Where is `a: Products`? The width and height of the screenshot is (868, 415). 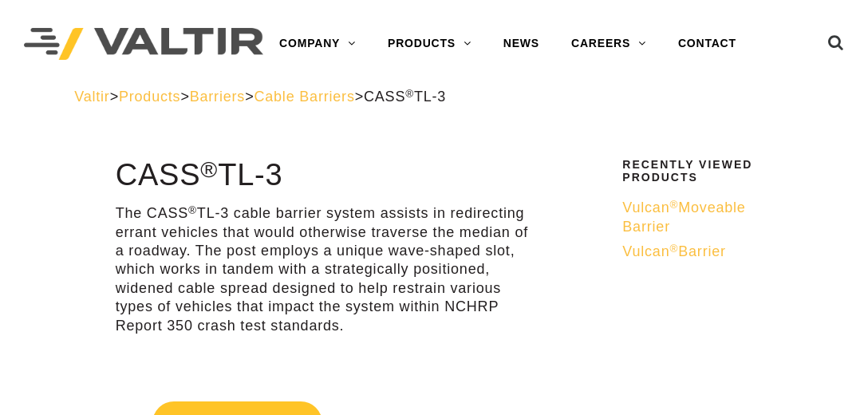 a: Products is located at coordinates (150, 96).